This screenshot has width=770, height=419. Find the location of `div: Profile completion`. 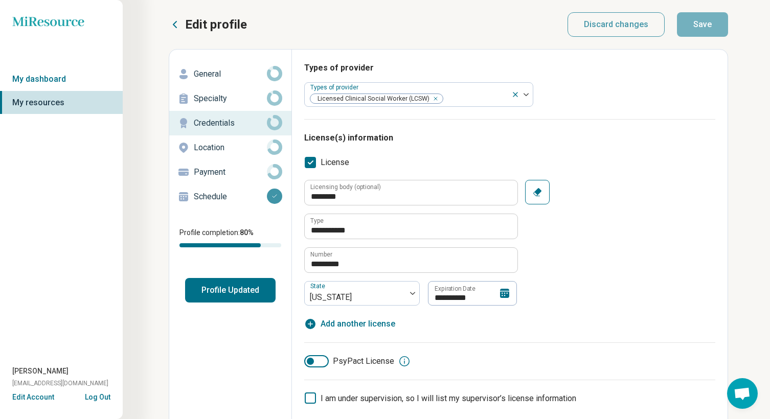

div: Profile completion is located at coordinates (230, 245).